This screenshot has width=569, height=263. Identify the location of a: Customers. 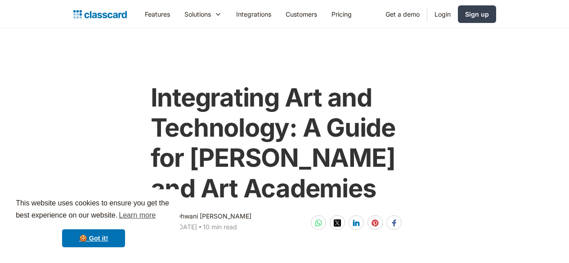
(302, 14).